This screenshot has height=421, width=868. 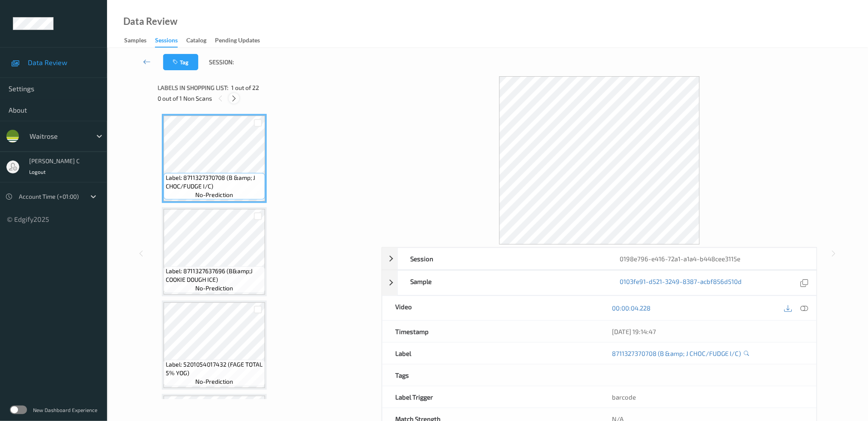 What do you see at coordinates (491, 308) in the screenshot?
I see `div: Video` at bounding box center [491, 308].